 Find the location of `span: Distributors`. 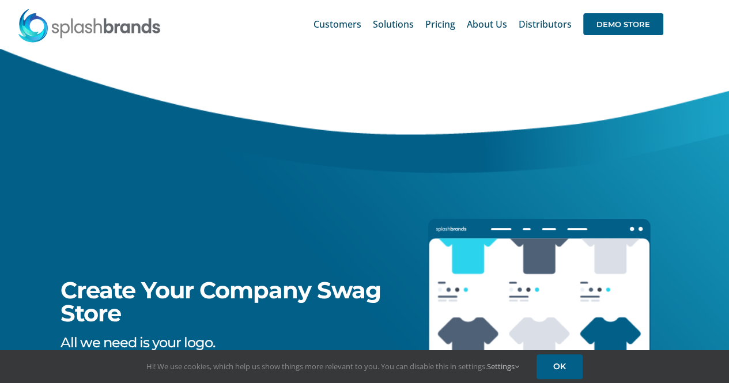

span: Distributors is located at coordinates (545, 24).